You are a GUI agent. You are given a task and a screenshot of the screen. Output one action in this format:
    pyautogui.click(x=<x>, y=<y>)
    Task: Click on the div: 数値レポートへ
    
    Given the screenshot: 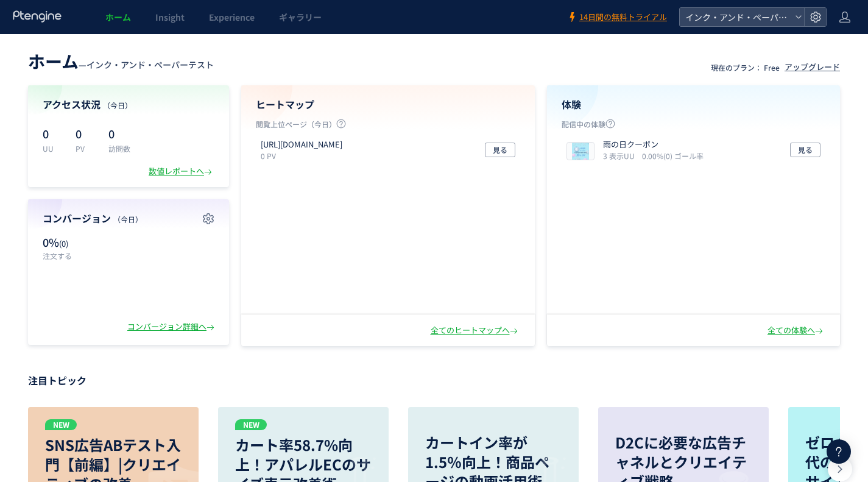 What is the action you would take?
    pyautogui.click(x=182, y=171)
    